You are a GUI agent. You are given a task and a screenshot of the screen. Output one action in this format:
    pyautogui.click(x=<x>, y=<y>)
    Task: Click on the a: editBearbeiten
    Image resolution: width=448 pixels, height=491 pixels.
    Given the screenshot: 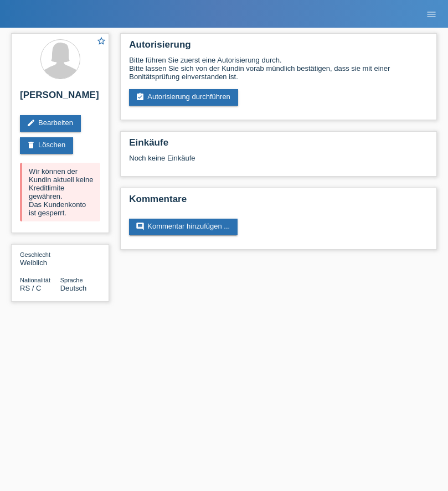 What is the action you would take?
    pyautogui.click(x=50, y=123)
    